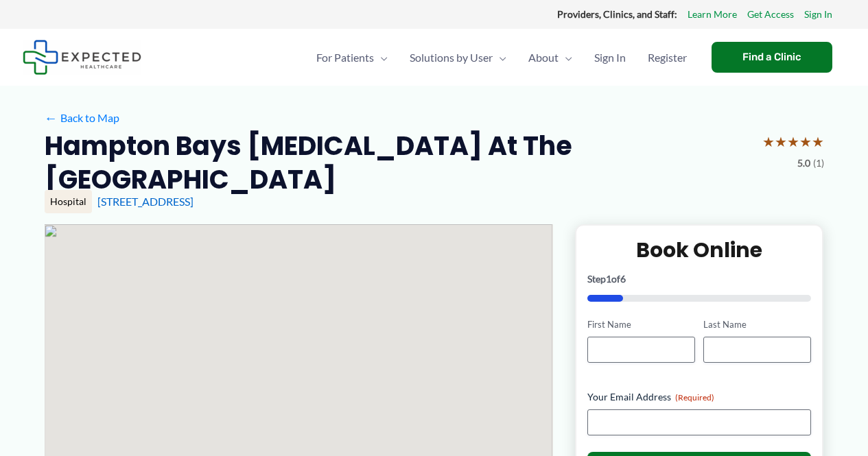  Describe the element at coordinates (551, 58) in the screenshot. I see `a: AboutMenu Toggle` at that location.